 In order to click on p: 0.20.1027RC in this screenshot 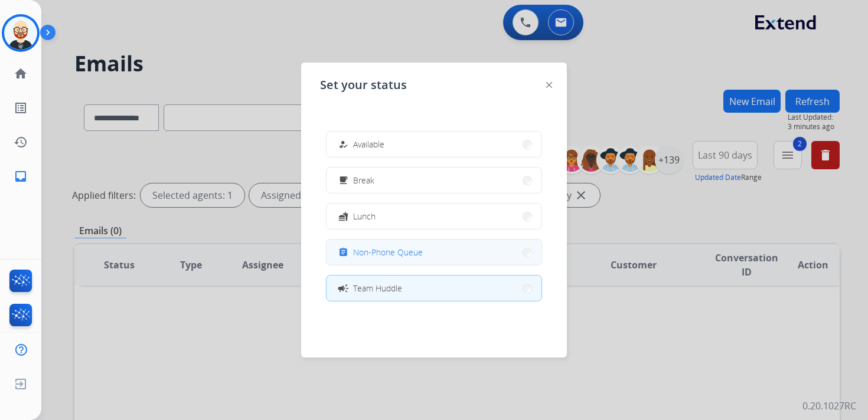, I will do `click(829, 406)`.